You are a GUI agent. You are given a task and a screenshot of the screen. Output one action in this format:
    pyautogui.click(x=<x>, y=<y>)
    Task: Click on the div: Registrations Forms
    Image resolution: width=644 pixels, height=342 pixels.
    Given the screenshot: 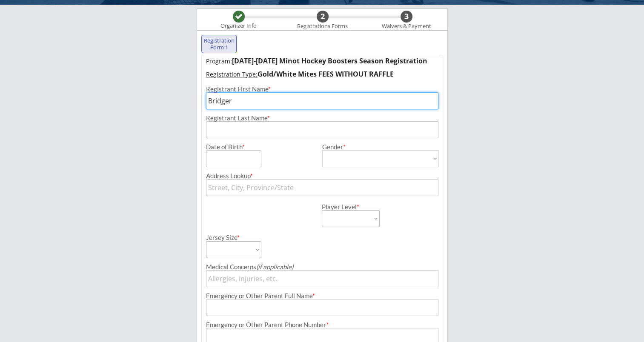 What is the action you would take?
    pyautogui.click(x=323, y=26)
    